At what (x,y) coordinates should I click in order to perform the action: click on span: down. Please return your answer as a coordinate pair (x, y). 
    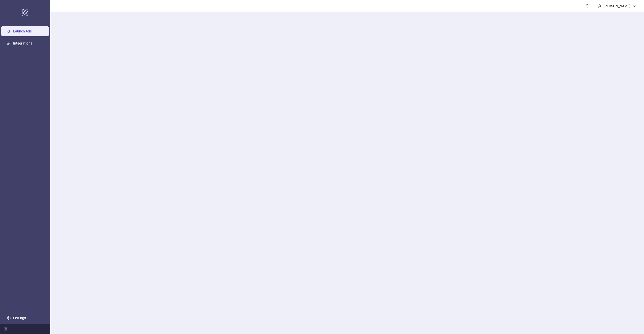
    Looking at the image, I should click on (634, 6).